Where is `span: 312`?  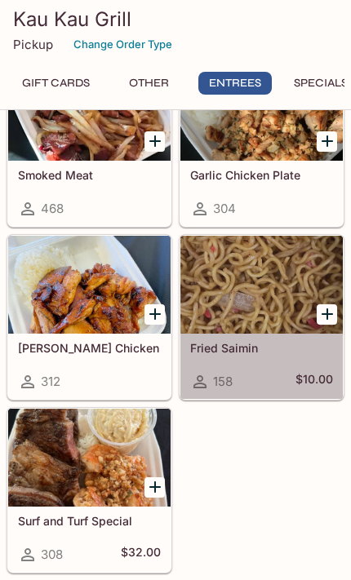
span: 312 is located at coordinates (51, 381).